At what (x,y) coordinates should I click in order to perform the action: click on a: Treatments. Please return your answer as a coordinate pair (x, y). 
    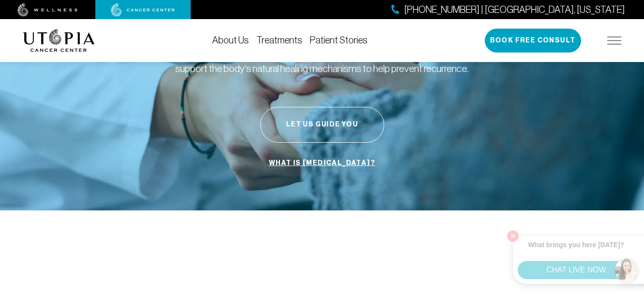
    Looking at the image, I should click on (279, 40).